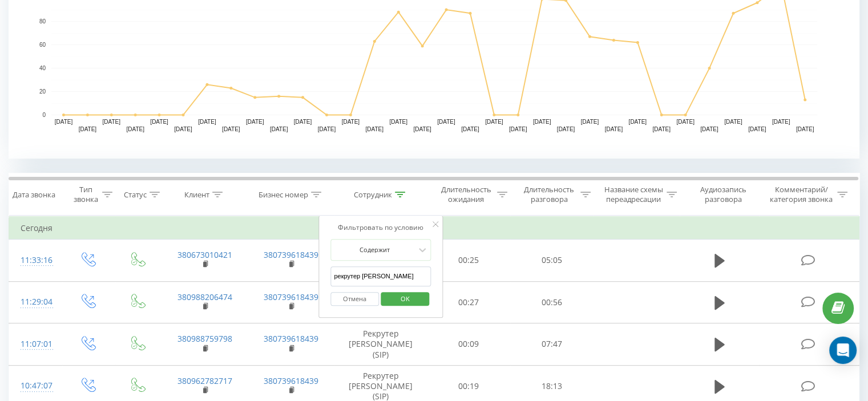  Describe the element at coordinates (205, 255) in the screenshot. I see `a: 380673010421` at that location.